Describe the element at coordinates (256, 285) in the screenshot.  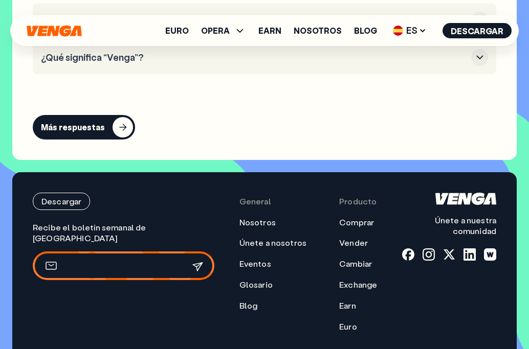
I see `a: Glosario` at that location.